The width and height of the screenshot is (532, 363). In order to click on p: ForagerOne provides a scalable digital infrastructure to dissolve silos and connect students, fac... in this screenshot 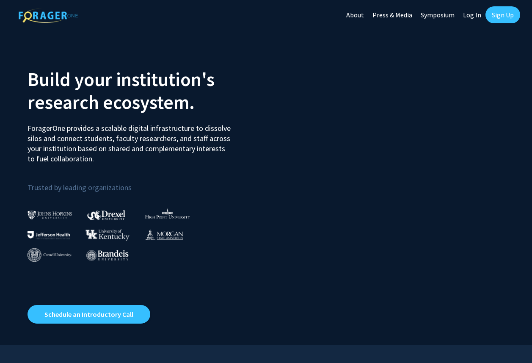, I will do `click(130, 140)`.